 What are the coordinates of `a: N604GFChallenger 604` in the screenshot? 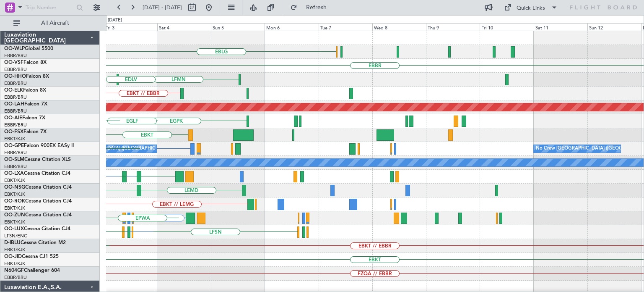 It's located at (32, 270).